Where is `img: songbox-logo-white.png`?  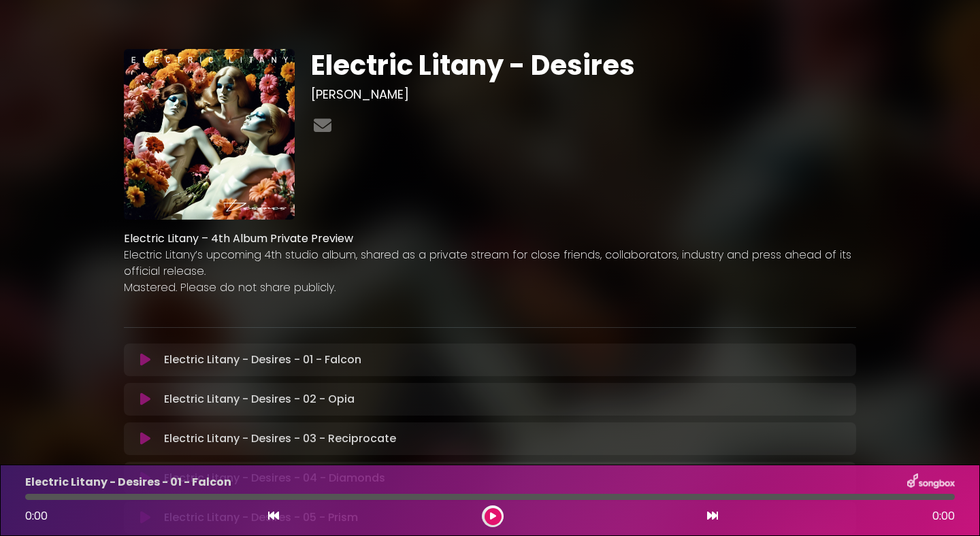 img: songbox-logo-white.png is located at coordinates (931, 482).